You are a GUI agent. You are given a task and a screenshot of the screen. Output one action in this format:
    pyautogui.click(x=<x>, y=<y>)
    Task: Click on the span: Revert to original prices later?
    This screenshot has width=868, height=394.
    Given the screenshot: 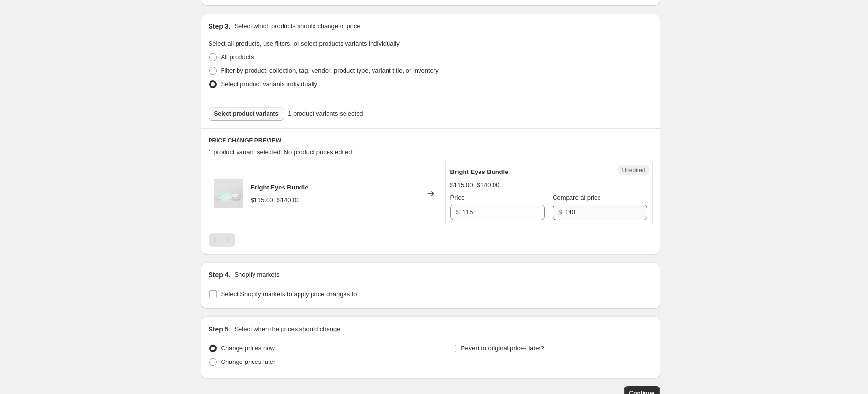 What is the action you would take?
    pyautogui.click(x=502, y=348)
    